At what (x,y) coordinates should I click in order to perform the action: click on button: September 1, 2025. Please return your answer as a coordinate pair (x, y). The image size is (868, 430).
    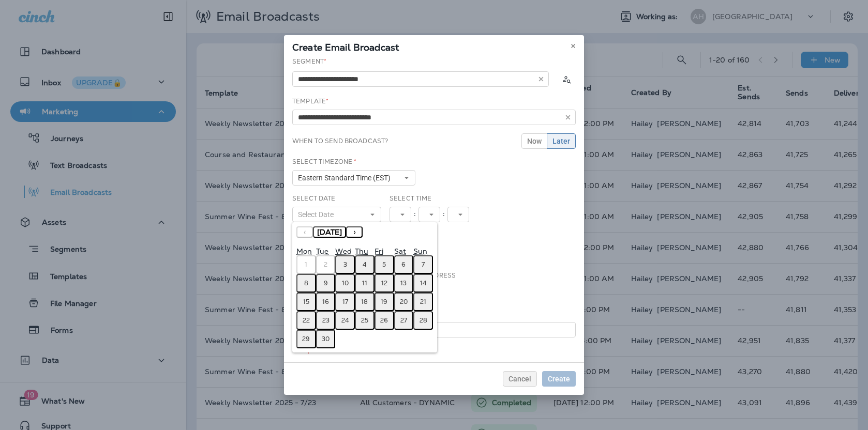
    Looking at the image, I should click on (307, 265).